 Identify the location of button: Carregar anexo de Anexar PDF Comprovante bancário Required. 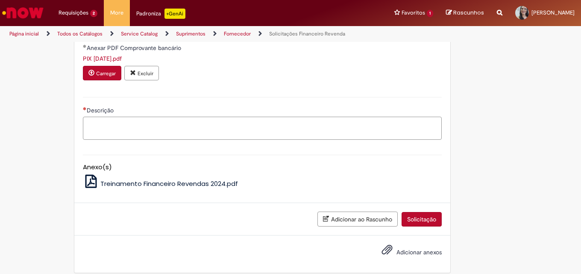
(102, 73).